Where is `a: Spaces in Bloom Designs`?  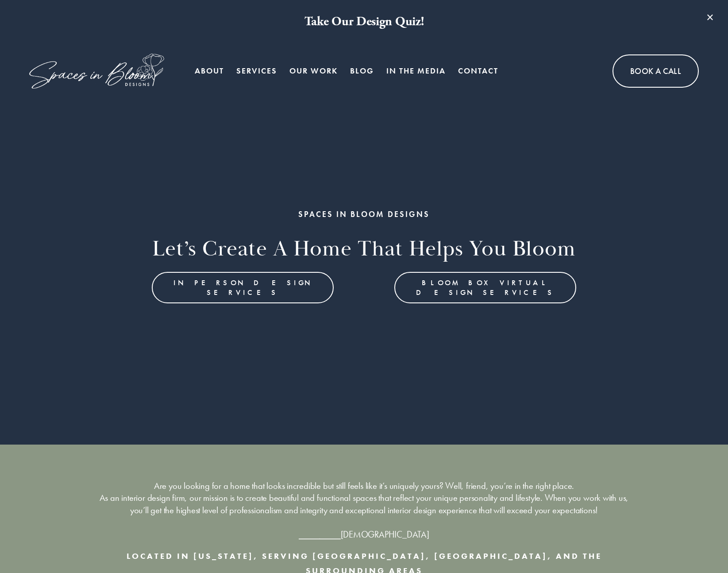
a: Spaces in Bloom Designs is located at coordinates (97, 71).